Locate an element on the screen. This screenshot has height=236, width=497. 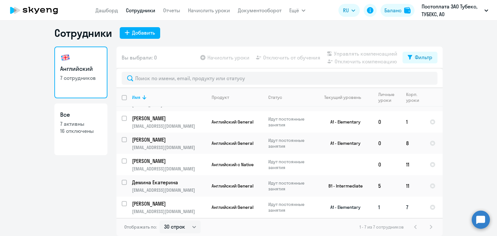
span: RU is located at coordinates (346, 10).